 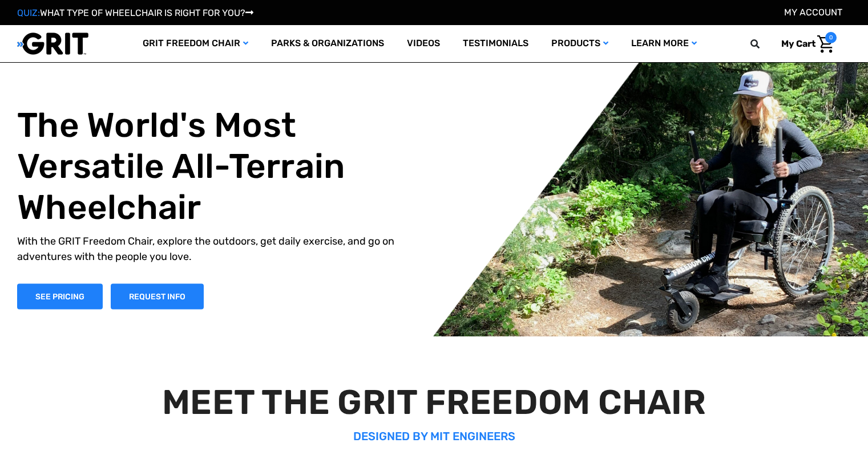 What do you see at coordinates (60, 296) in the screenshot?
I see `a: Shop Now` at bounding box center [60, 296].